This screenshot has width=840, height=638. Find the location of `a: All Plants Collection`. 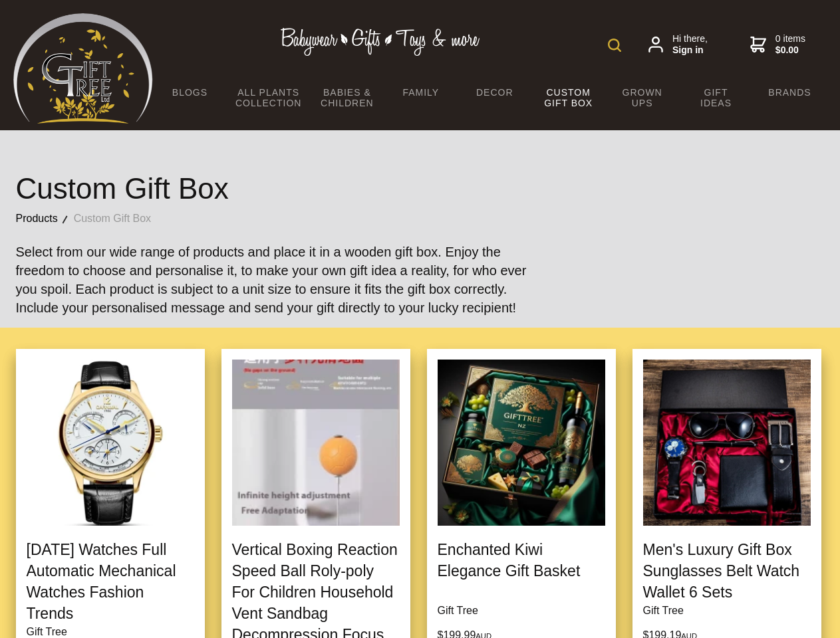

a: All Plants Collection is located at coordinates (268, 98).